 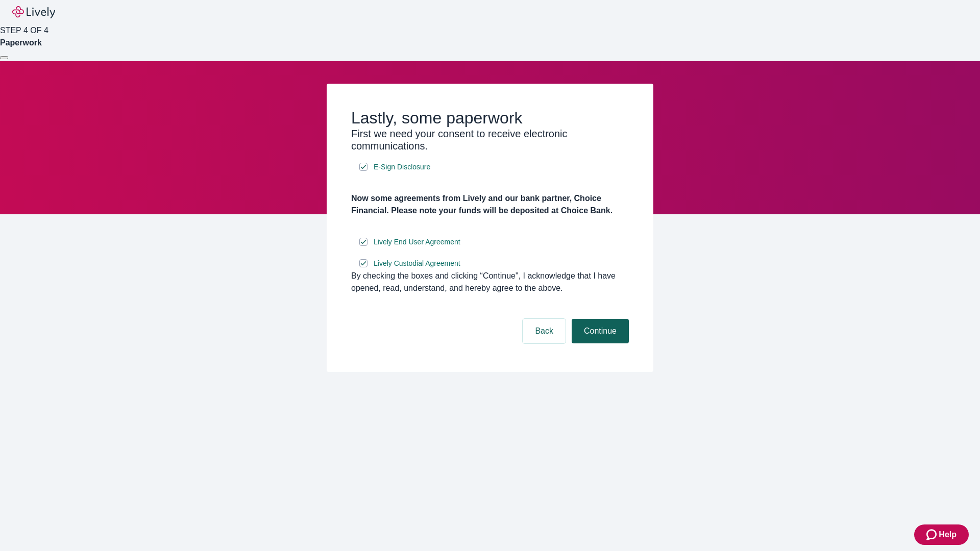 I want to click on button: Zendesk support iconHelp, so click(x=941, y=535).